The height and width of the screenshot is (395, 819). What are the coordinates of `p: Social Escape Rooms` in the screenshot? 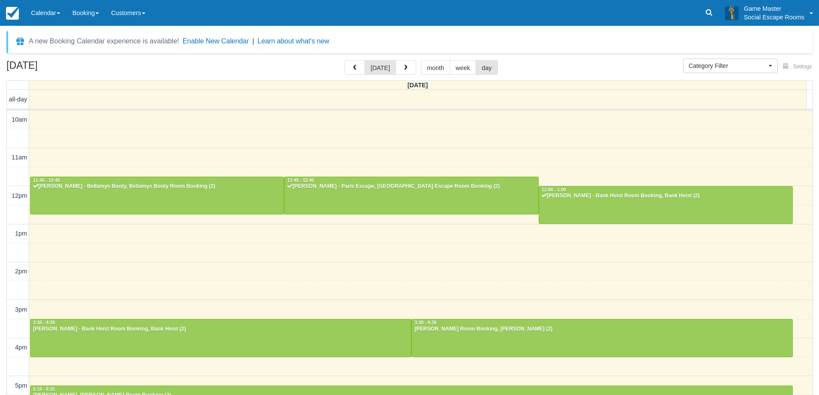 It's located at (774, 17).